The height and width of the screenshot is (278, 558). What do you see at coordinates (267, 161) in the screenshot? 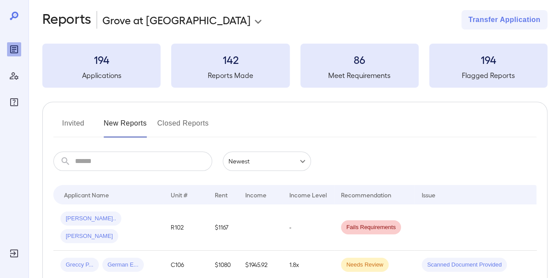
I see `div: Newest` at bounding box center [267, 161].